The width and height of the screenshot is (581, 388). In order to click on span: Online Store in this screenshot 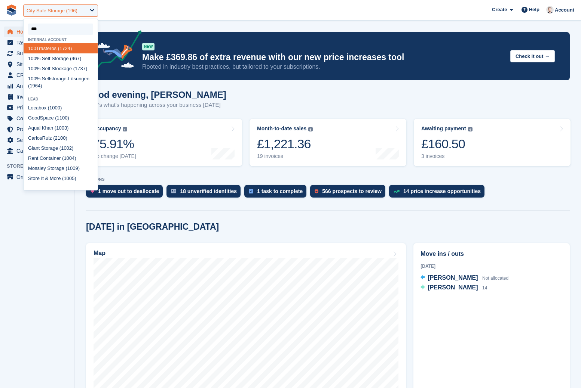, I will do `click(39, 177)`.